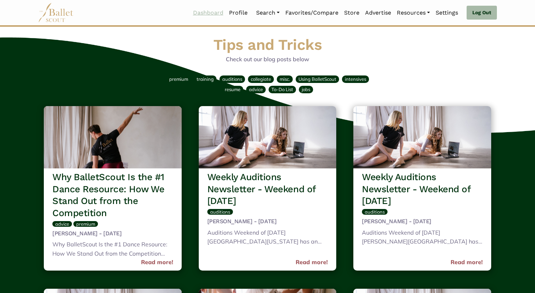 The height and width of the screenshot is (293, 535). Describe the element at coordinates (413, 13) in the screenshot. I see `a: Resources` at that location.